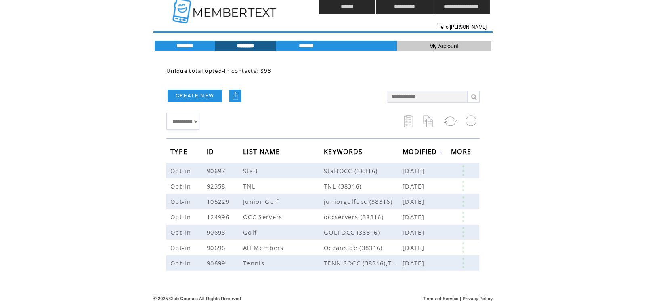 The width and height of the screenshot is (646, 305). I want to click on a: Privacy Policy, so click(477, 298).